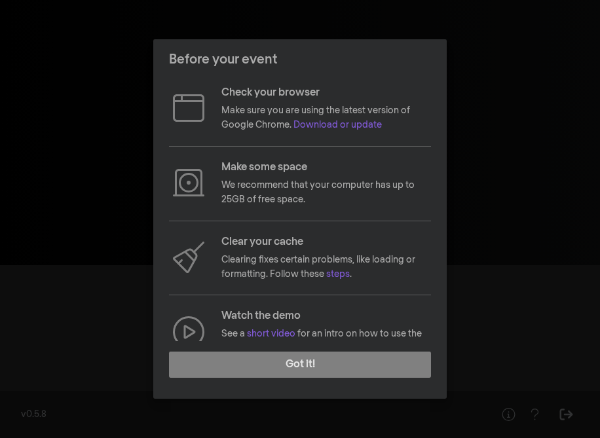 The image size is (600, 438). Describe the element at coordinates (326, 93) in the screenshot. I see `p: Check your browser` at that location.